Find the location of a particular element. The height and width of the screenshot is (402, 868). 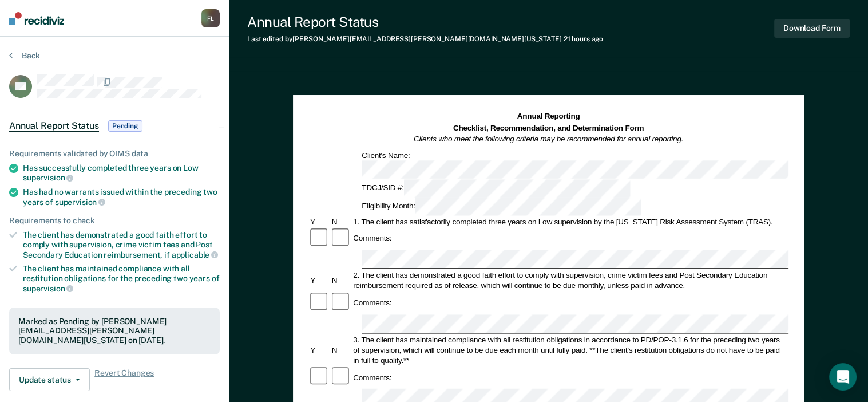

button: Download Form is located at coordinates (812, 28).